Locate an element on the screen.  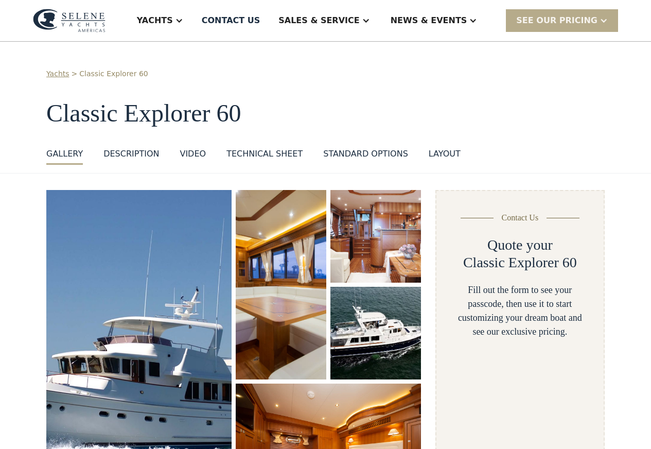
a: VIDEO is located at coordinates (192, 156).